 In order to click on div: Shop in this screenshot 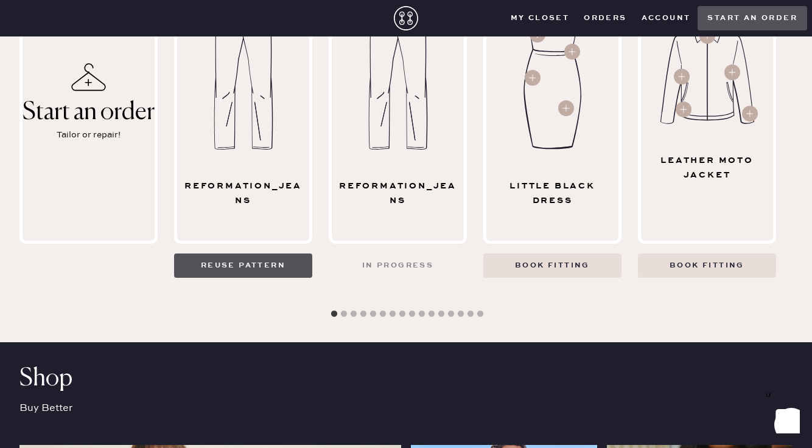, I will do `click(406, 379)`.